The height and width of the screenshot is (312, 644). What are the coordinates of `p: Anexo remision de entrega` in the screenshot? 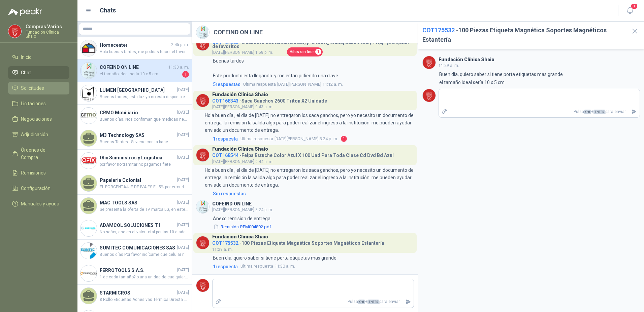 It's located at (242, 219).